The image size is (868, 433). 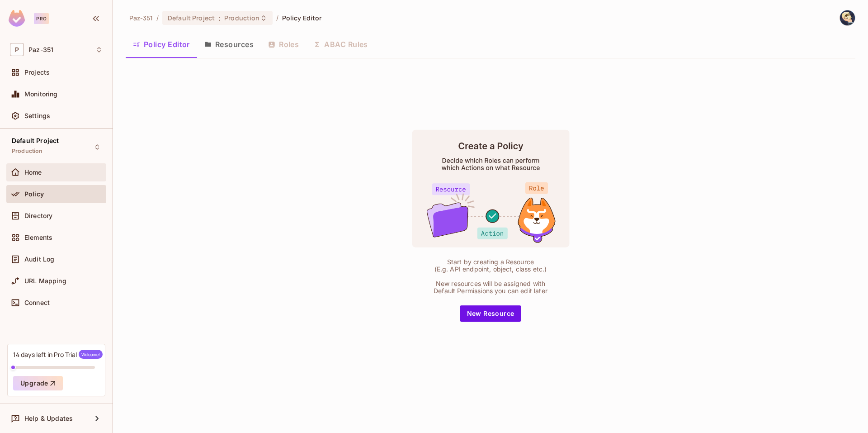 I want to click on span: Workspace: Paz-351, so click(x=40, y=50).